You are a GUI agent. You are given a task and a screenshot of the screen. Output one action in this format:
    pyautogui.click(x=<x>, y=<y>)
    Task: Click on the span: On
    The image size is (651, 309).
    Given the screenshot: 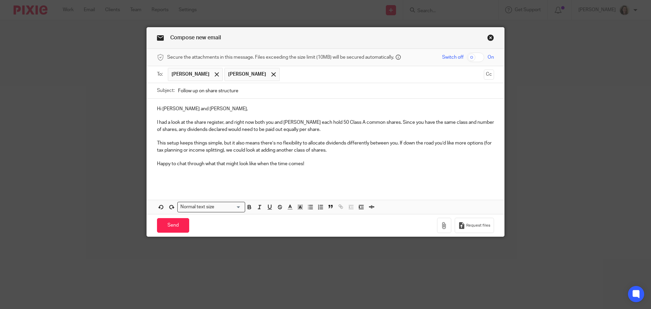 What is the action you would take?
    pyautogui.click(x=490, y=57)
    